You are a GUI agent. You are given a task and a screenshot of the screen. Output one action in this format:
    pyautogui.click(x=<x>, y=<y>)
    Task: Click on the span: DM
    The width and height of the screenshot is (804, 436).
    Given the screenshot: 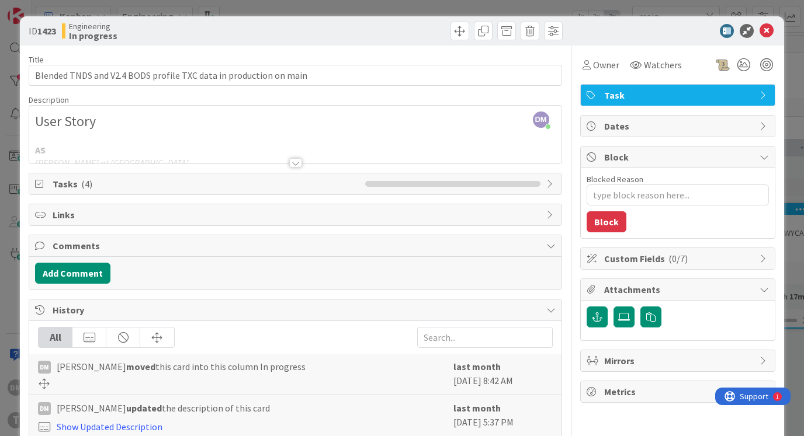 What is the action you would take?
    pyautogui.click(x=541, y=120)
    